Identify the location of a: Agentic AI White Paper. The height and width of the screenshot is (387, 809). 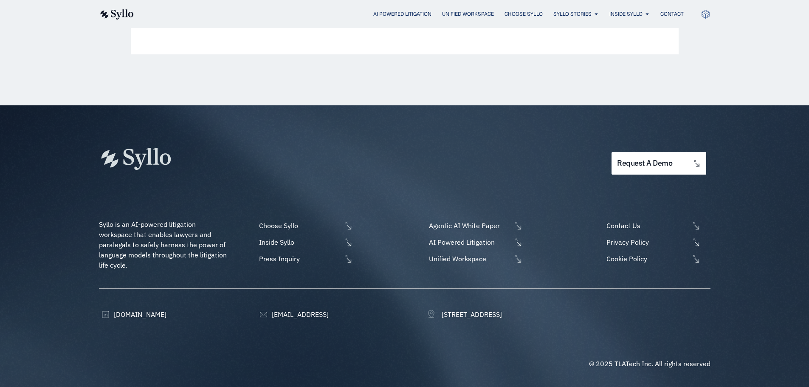
(475, 226).